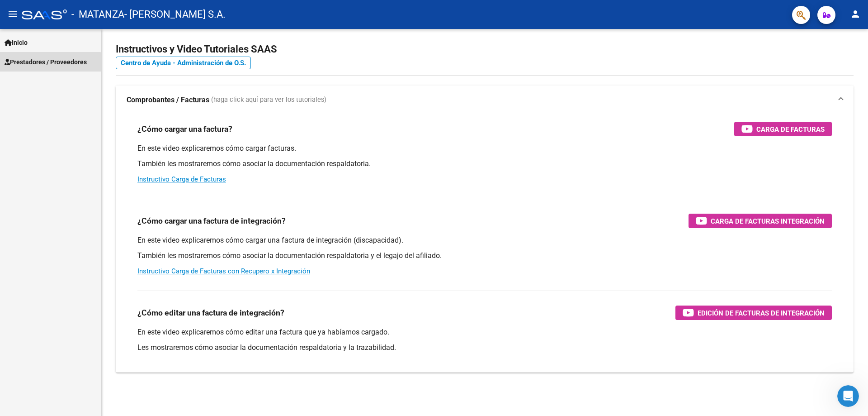 The height and width of the screenshot is (416, 868). What do you see at coordinates (485, 243) in the screenshot?
I see `div: Comprobantes / Facturas (haga click aquí para ver los tutoriales)` at bounding box center [485, 243].